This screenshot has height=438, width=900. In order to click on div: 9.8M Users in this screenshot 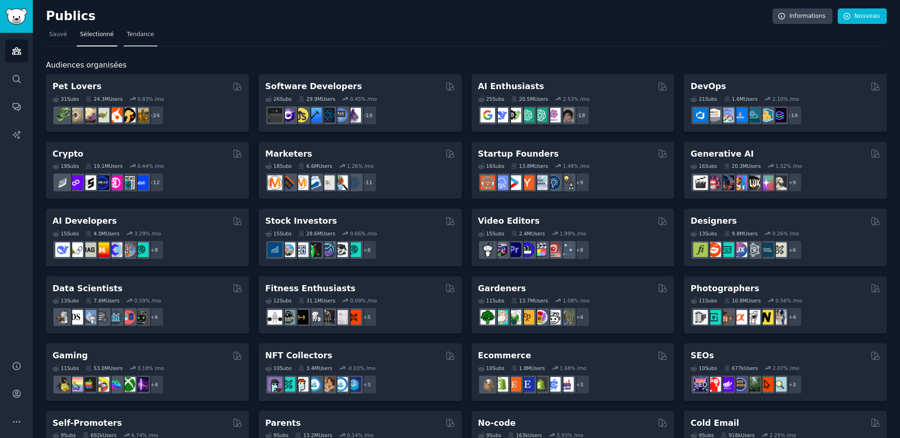, I will do `click(741, 233)`.